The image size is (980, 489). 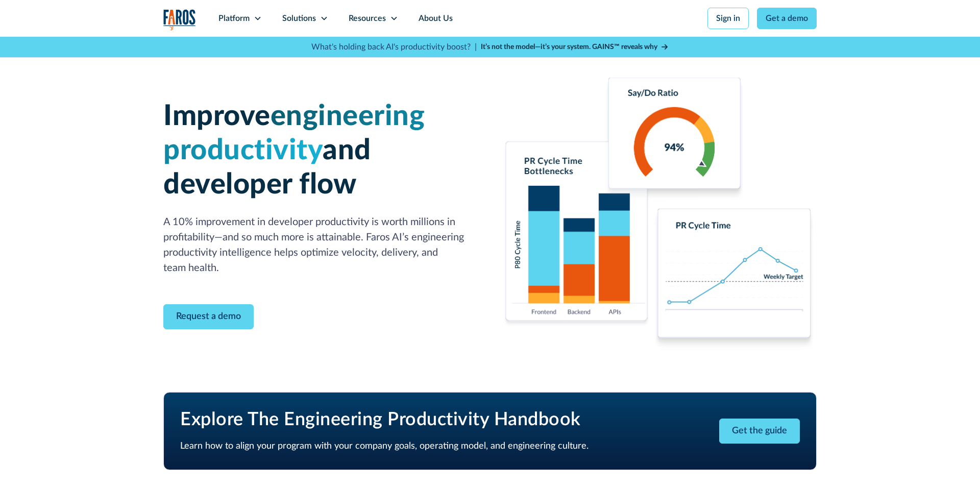 What do you see at coordinates (425, 420) in the screenshot?
I see `h2: Explore The Engineering Productivity Handbook` at bounding box center [425, 420].